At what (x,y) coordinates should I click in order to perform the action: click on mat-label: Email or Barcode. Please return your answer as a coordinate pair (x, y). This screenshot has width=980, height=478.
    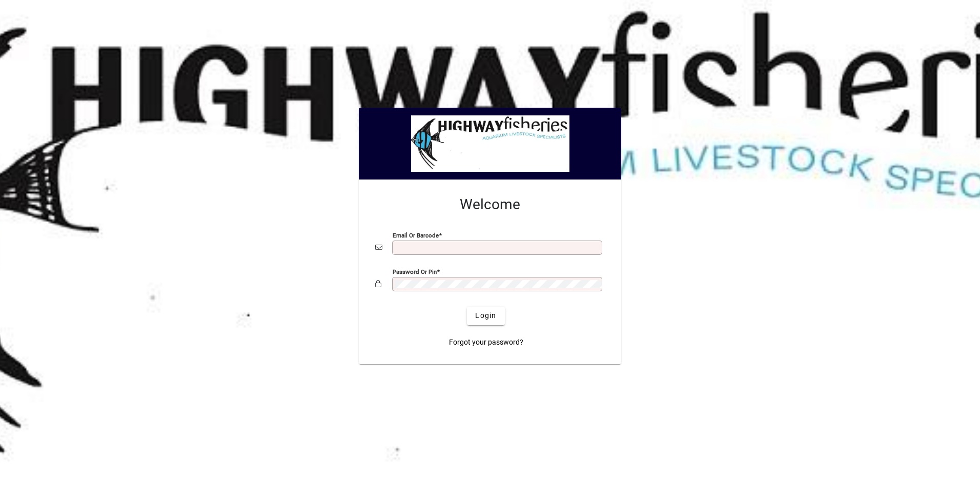
    Looking at the image, I should click on (415, 235).